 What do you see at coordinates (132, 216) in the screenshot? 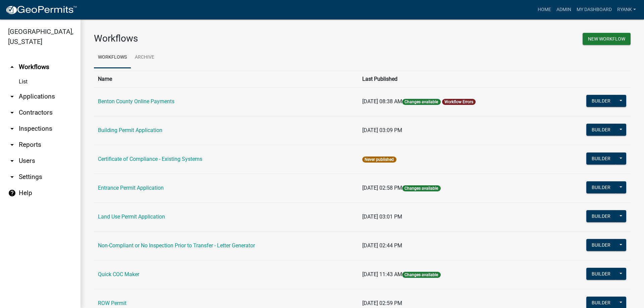
I see `a: Land Use Permit Application` at bounding box center [132, 216].